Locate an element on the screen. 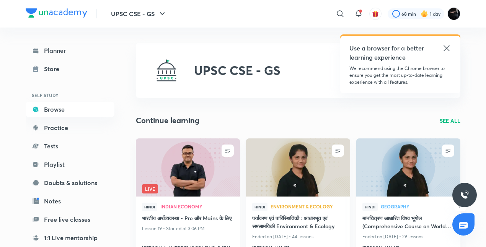 Image resolution: width=486 pixels, height=247 pixels. span: Environment & Ecology is located at coordinates (307, 207).